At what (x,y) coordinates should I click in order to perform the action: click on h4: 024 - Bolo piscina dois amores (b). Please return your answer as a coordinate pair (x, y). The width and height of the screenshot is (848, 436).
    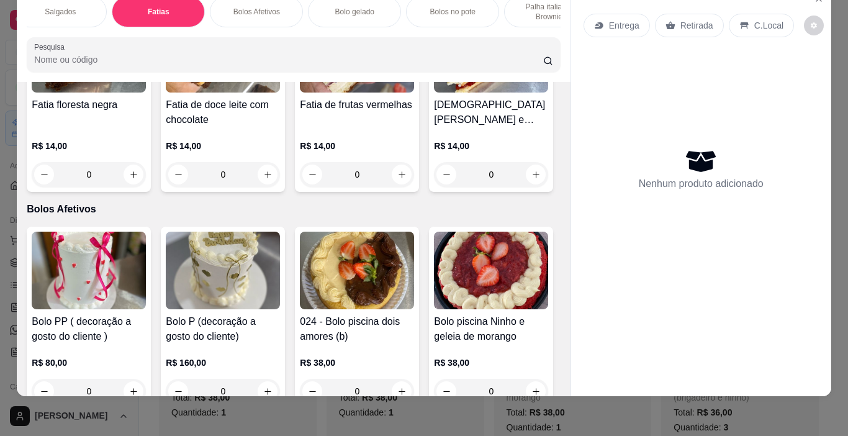
    Looking at the image, I should click on (357, 329).